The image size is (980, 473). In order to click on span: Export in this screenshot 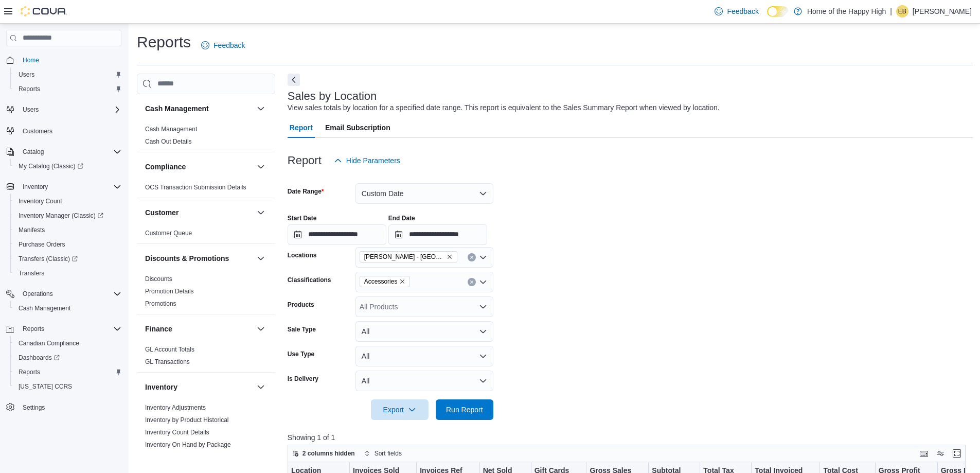, I will do `click(400, 409)`.